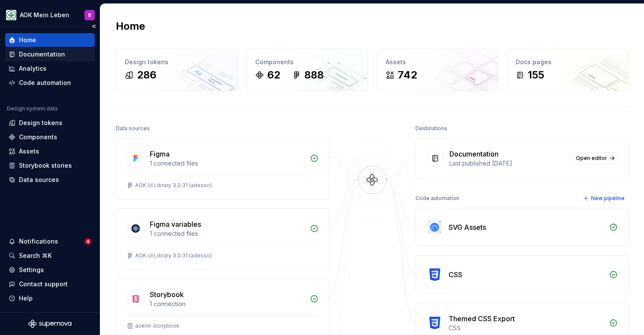  I want to click on span: New pipeline, so click(608, 198).